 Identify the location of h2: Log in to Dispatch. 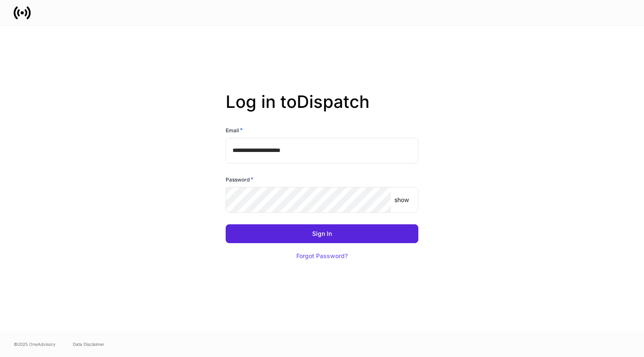
(322, 109).